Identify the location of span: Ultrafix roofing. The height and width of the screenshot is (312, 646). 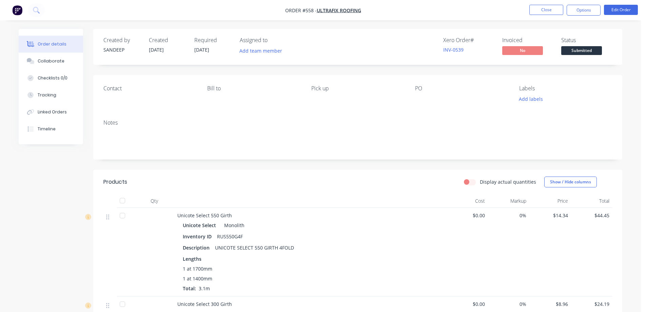
(339, 10).